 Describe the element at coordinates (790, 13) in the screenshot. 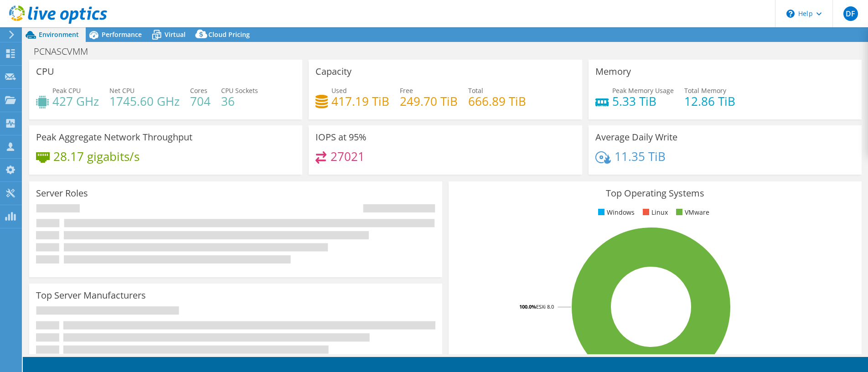

I see `svg: \n` at that location.